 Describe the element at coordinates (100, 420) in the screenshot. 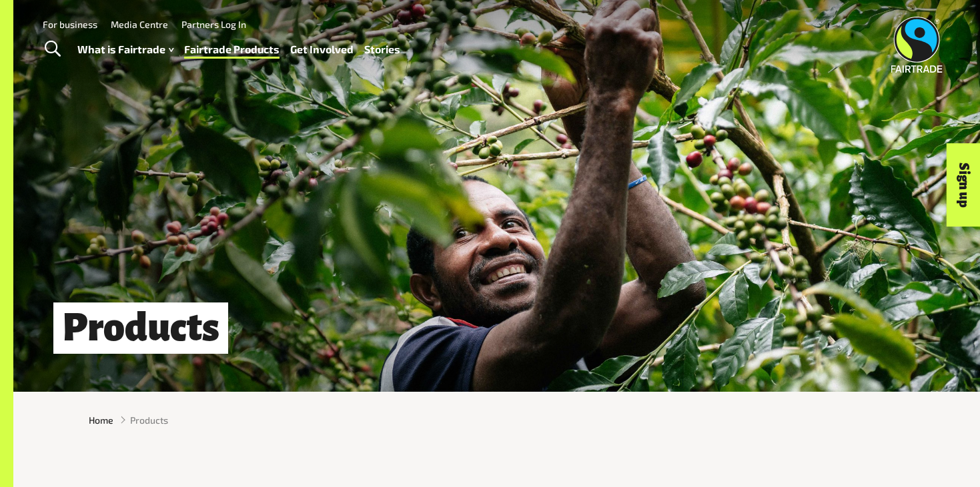

I see `span: Home` at that location.